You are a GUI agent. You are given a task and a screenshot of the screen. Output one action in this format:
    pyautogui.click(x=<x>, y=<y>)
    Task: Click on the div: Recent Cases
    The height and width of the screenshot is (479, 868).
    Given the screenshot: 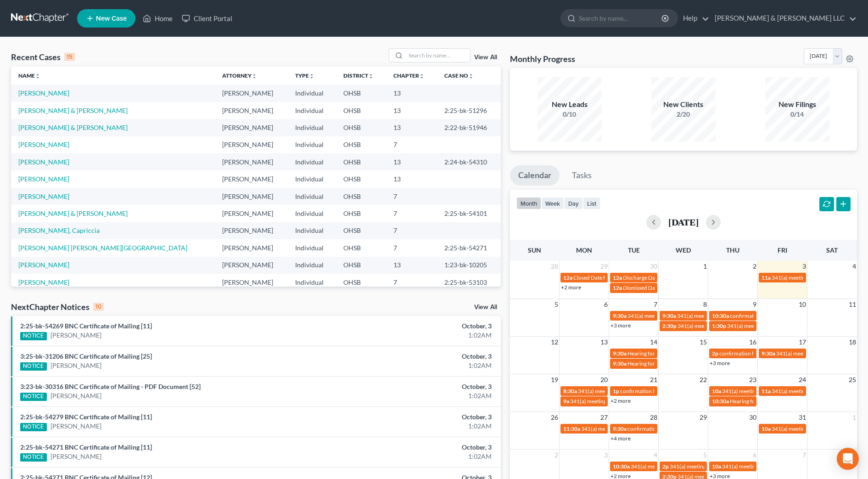 What is the action you would take?
    pyautogui.click(x=42, y=57)
    